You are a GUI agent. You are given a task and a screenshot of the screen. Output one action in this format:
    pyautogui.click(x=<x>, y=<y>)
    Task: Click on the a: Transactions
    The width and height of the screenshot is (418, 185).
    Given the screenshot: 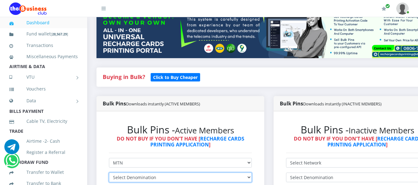 What is the action you would take?
    pyautogui.click(x=44, y=45)
    